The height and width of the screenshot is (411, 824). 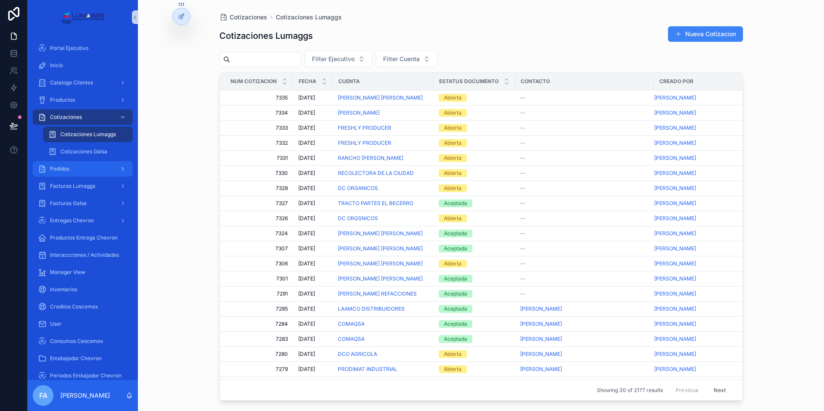 I want to click on a: 7291, so click(x=259, y=294).